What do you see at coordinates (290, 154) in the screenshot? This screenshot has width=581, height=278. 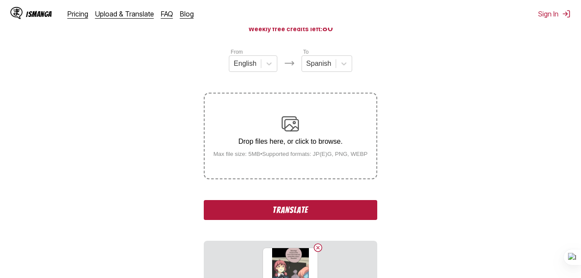 I see `small: Max file size: 5MB • Supported formats: JP(E)G, PNG, WEBP` at bounding box center [290, 154].